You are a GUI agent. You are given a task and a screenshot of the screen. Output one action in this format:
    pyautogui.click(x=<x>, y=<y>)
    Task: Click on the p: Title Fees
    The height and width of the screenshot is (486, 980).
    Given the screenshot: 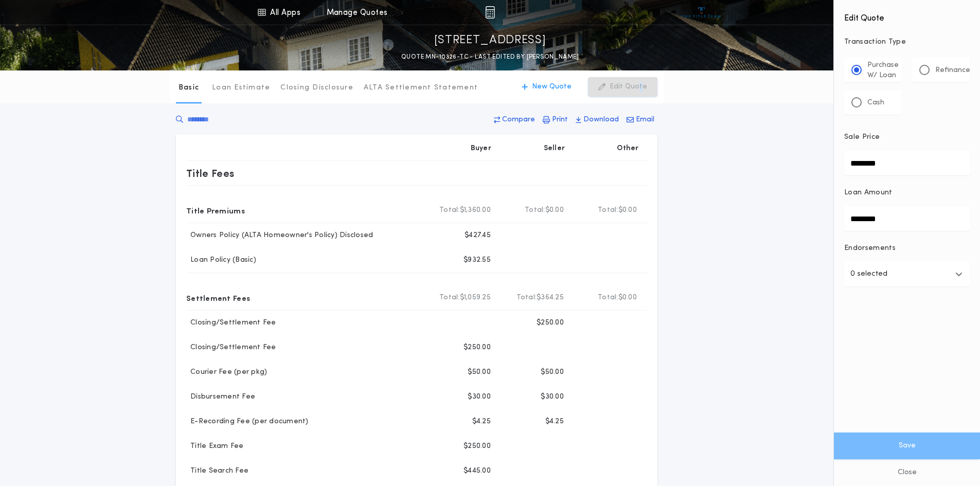 What is the action you would take?
    pyautogui.click(x=211, y=173)
    